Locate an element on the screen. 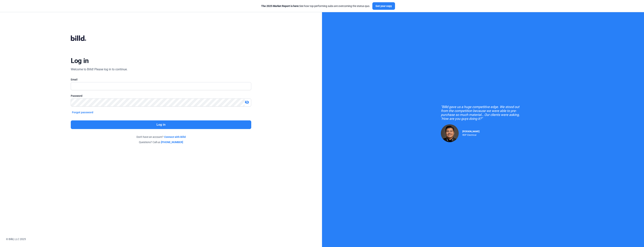 The height and width of the screenshot is (247, 644). span: The 2025 Market Report is here: is located at coordinates (280, 6).